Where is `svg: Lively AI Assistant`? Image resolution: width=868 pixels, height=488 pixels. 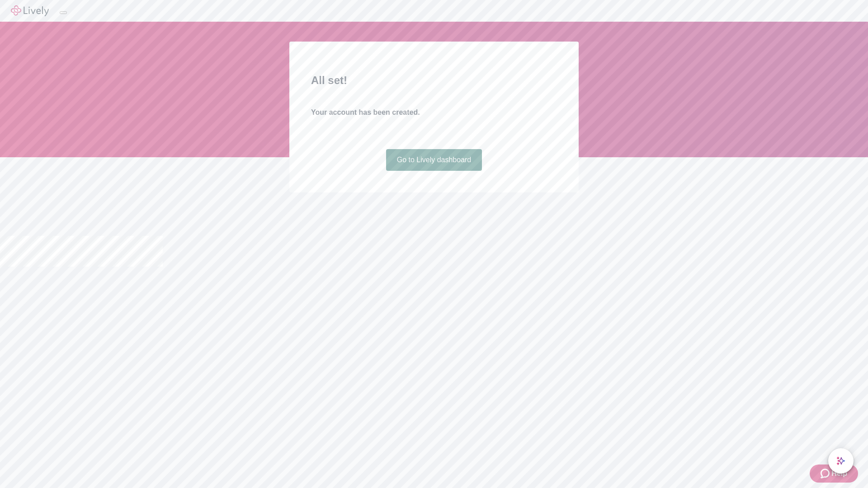 svg: Lively AI Assistant is located at coordinates (841, 461).